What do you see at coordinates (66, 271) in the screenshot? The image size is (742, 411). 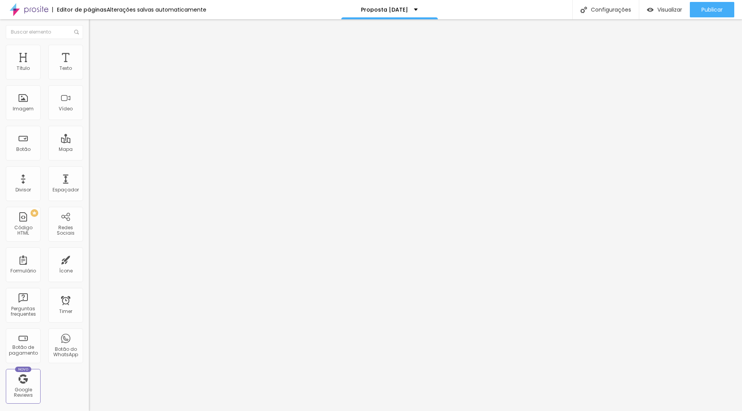 I see `div: Ícone` at bounding box center [66, 271].